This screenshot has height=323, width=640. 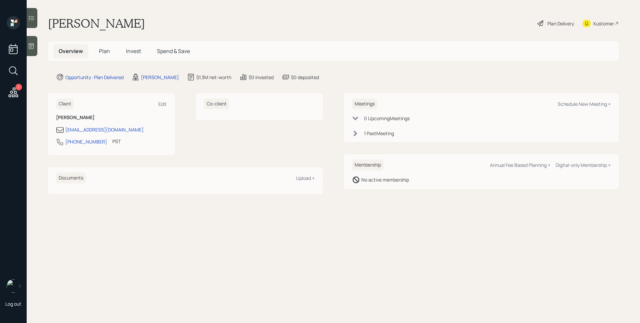 I want to click on div: $1.3M net-worth, so click(x=214, y=77).